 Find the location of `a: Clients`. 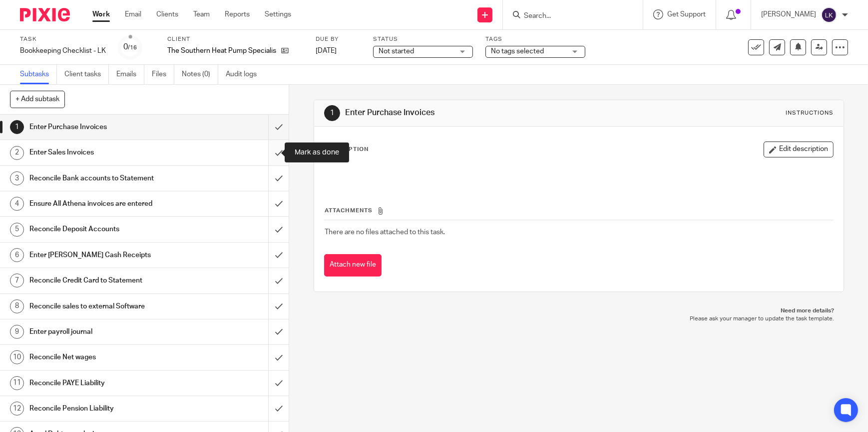

a: Clients is located at coordinates (167, 14).